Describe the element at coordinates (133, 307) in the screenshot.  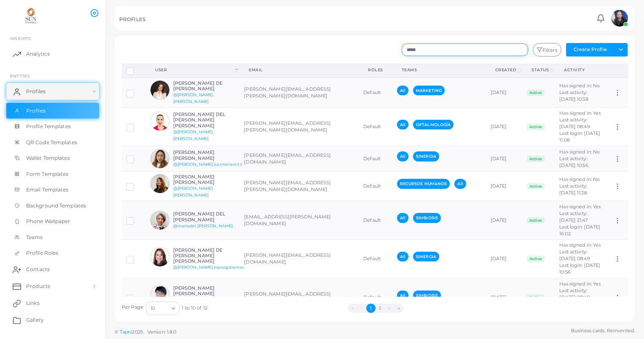
I see `label: Per Page` at that location.